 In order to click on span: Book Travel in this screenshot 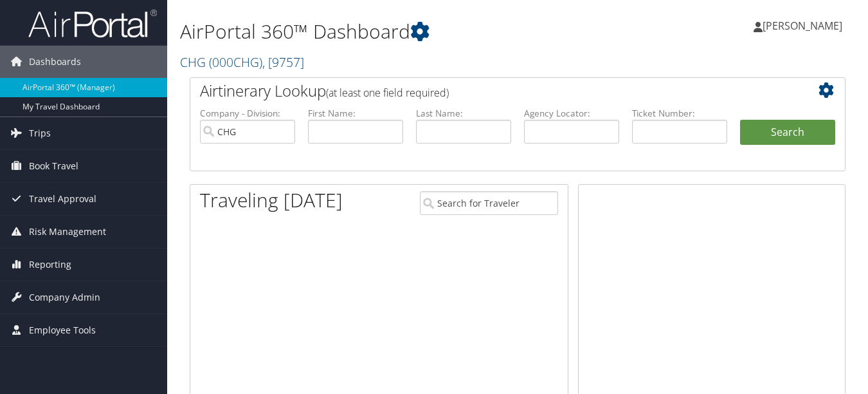, I will do `click(53, 166)`.